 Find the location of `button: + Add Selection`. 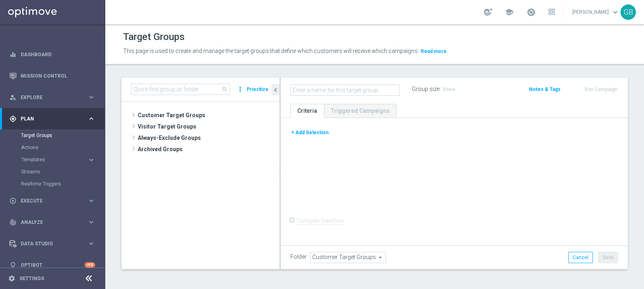

button: + Add Selection is located at coordinates (310, 132).